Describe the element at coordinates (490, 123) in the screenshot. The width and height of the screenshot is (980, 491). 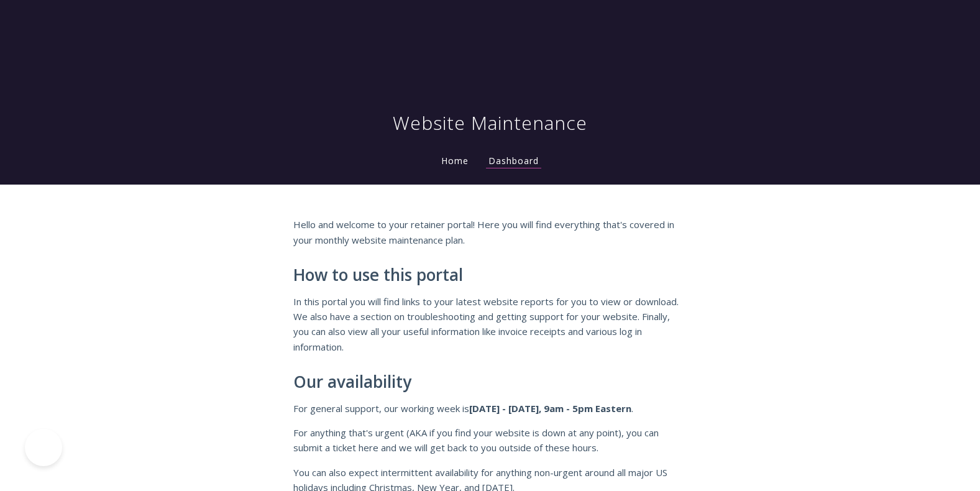
I see `h1: Website Maintenance` at that location.